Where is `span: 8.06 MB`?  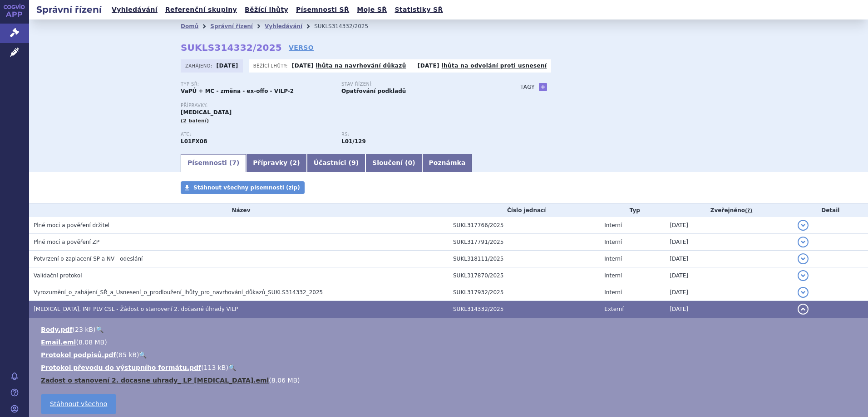 span: 8.06 MB is located at coordinates (284, 380).